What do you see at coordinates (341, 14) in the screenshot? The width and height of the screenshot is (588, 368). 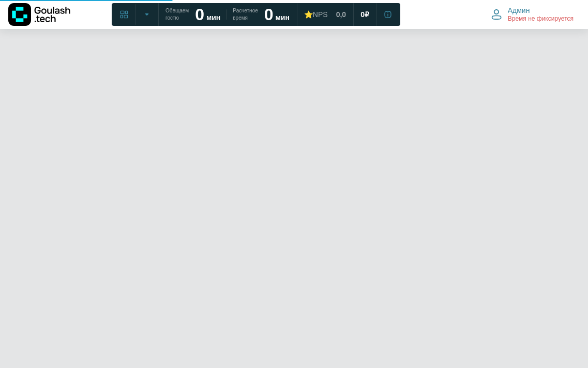 I see `span: 0,0` at bounding box center [341, 14].